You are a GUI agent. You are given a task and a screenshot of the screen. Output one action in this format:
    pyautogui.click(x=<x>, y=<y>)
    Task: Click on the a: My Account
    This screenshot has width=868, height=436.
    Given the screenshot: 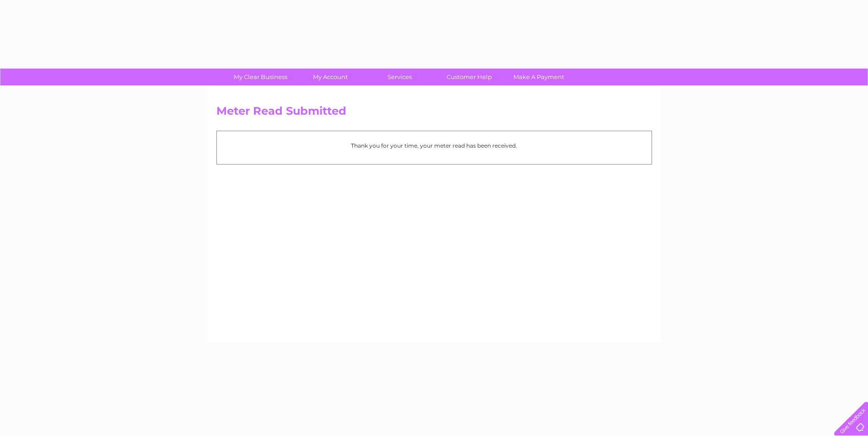 What is the action you would take?
    pyautogui.click(x=330, y=77)
    